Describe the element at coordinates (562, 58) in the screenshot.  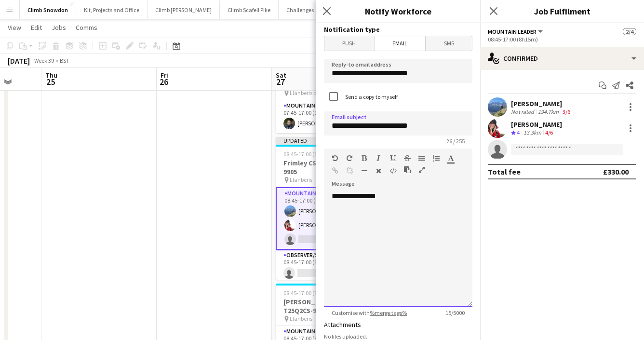
I see `div: Confirmed` at that location.